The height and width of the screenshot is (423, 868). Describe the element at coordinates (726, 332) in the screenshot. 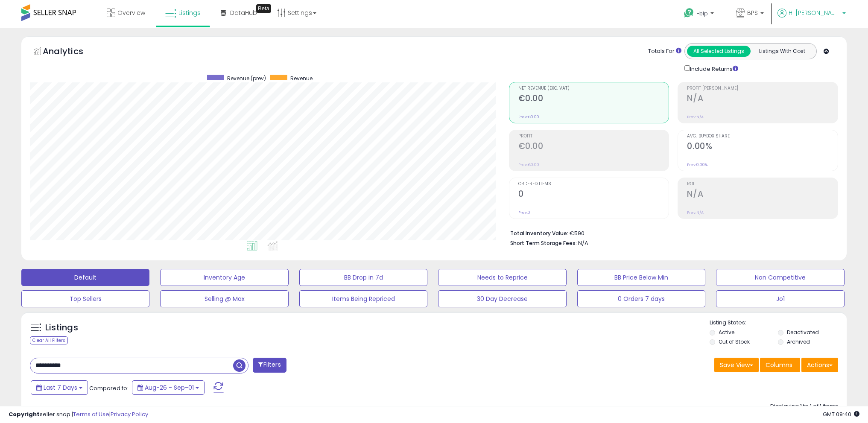

I see `label: Active` at that location.